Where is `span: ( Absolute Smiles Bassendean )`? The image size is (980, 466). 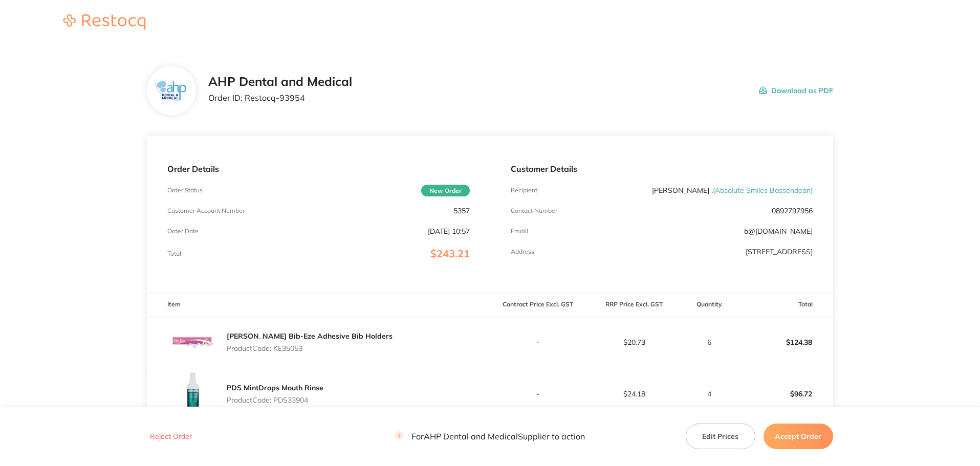
span: ( Absolute Smiles Bassendean ) is located at coordinates (763, 191).